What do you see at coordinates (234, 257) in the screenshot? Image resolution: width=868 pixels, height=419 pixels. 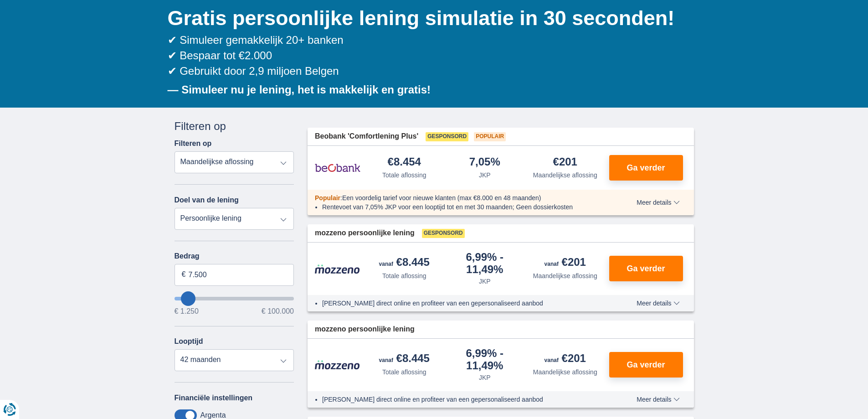 I see `label: Bedrag` at bounding box center [234, 257].